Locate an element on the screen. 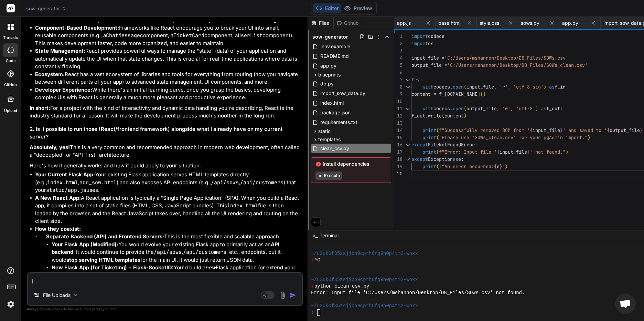  span: static is located at coordinates (324, 131).